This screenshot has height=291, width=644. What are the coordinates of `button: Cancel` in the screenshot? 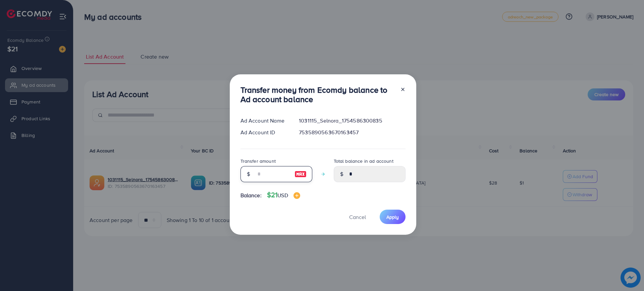 It's located at (357, 217).